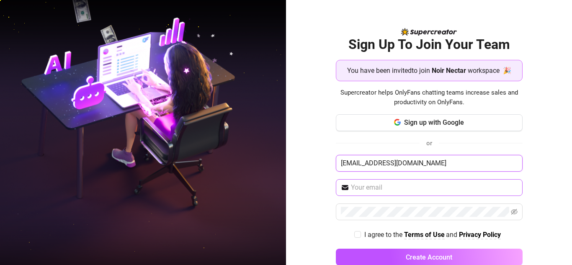 The width and height of the screenshot is (572, 265). Describe the element at coordinates (429, 98) in the screenshot. I see `span: Supercreator helps OnlyFans chatting teams increase sales and productivity on OnlyFans.` at that location.